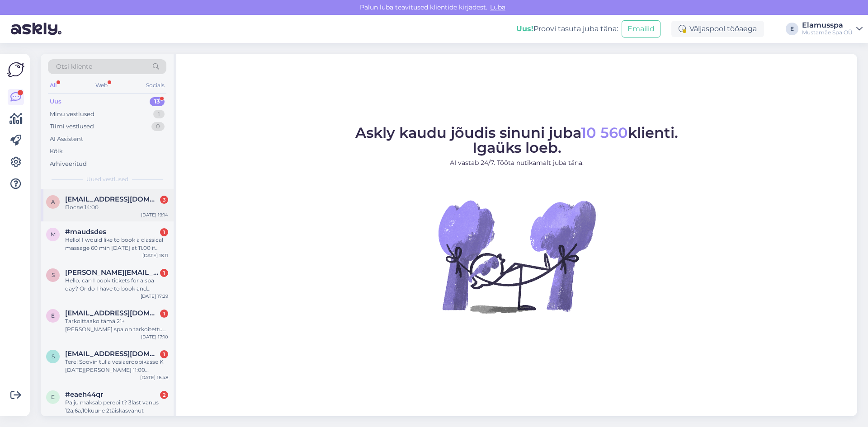 This screenshot has width=868, height=427. Describe the element at coordinates (53, 86) in the screenshot. I see `div: All` at that location.